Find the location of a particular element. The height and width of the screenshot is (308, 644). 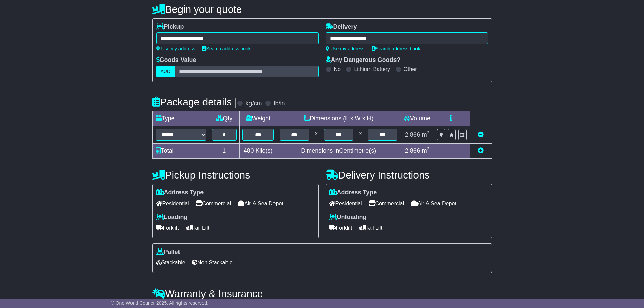

label: Lithium Battery is located at coordinates (371, 69).